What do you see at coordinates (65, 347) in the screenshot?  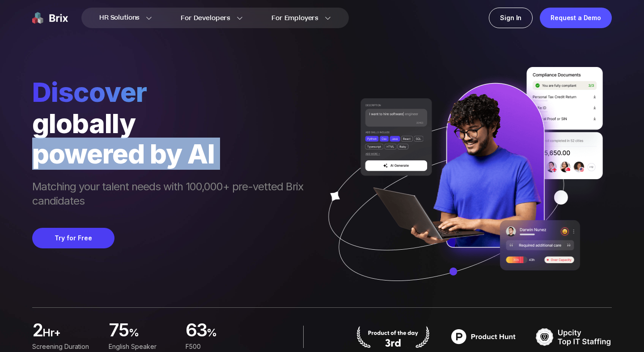 I see `div: Screening duration` at bounding box center [65, 347].